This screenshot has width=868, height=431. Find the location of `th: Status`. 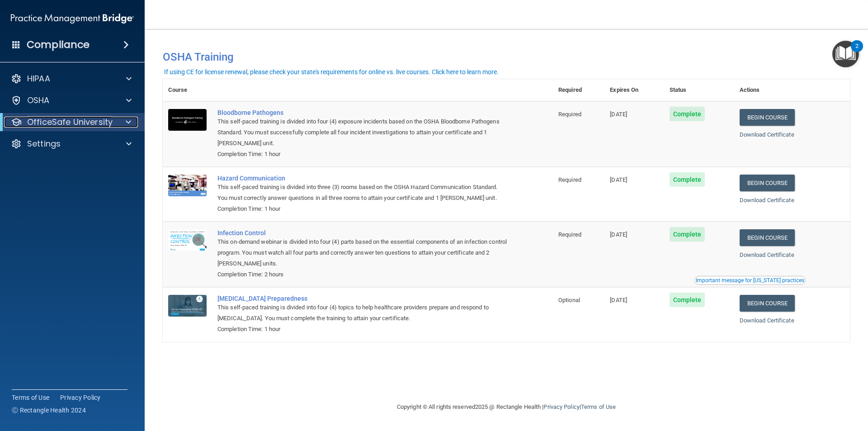

th: Status is located at coordinates (699, 90).